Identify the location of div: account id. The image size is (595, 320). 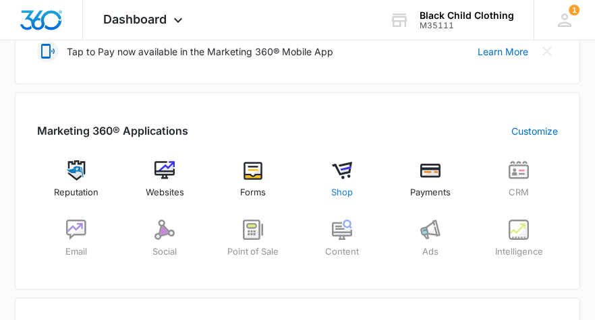
(467, 26).